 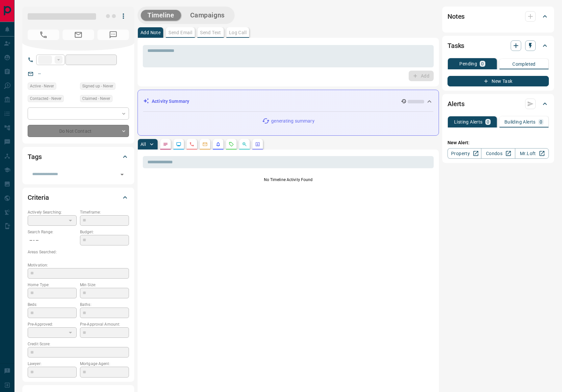 What do you see at coordinates (104, 232) in the screenshot?
I see `p: Budget:` at bounding box center [104, 232].